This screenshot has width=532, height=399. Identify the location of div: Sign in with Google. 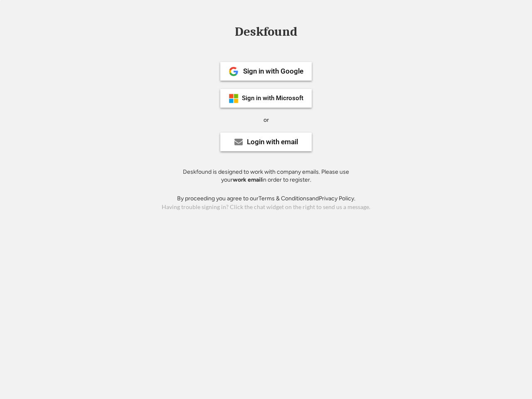
(273, 71).